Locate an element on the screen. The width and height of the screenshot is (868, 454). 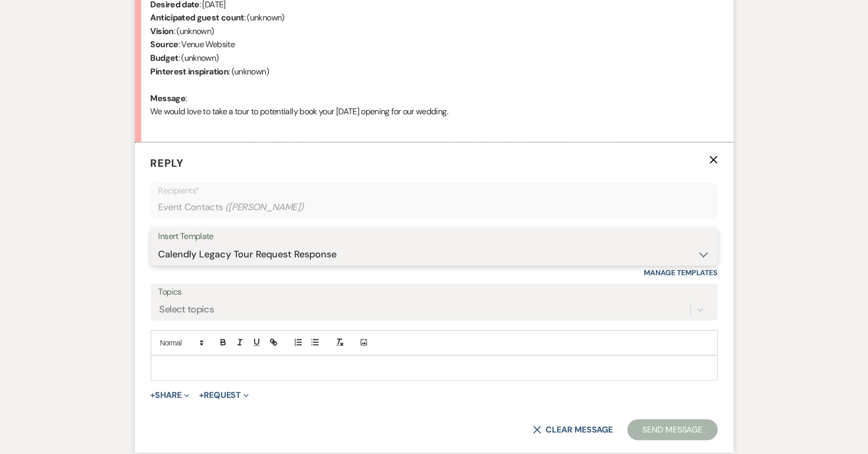
button: Clear message is located at coordinates (572, 430).